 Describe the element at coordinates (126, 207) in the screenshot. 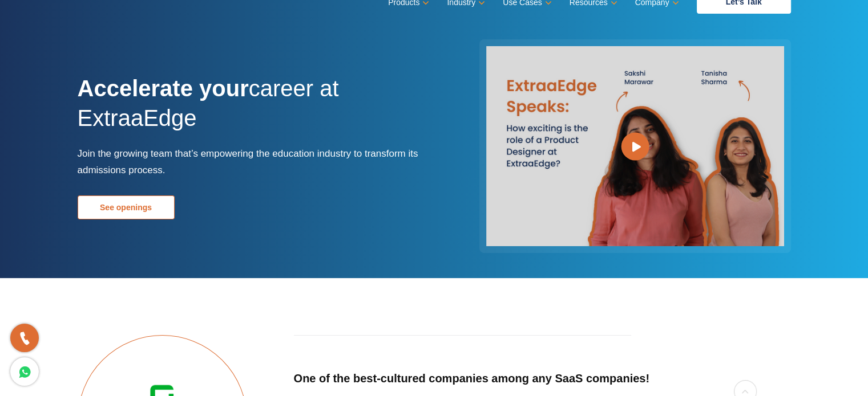

I see `a: See openings` at that location.